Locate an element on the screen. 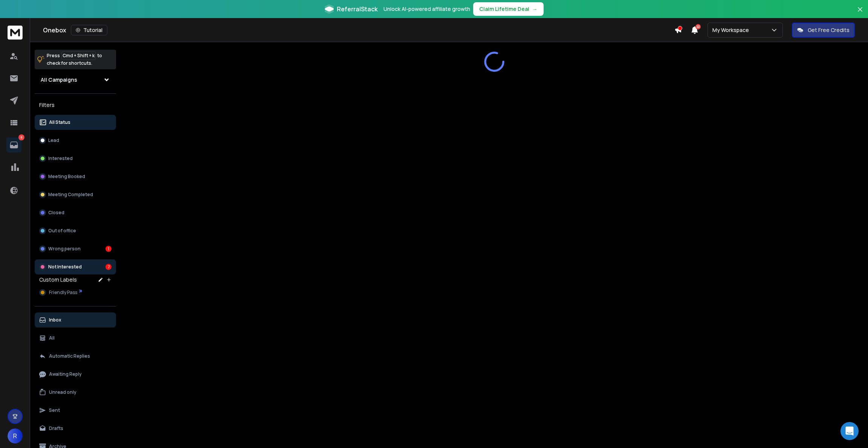 The image size is (868, 448). button: Not Interested7 is located at coordinates (75, 267).